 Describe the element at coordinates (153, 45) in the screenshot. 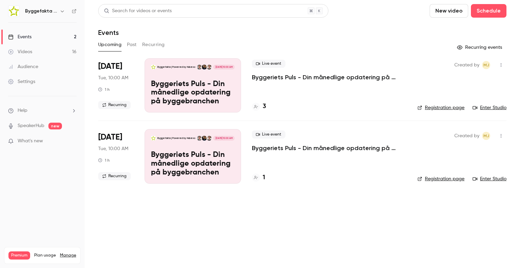

I see `button: Recurring` at that location.